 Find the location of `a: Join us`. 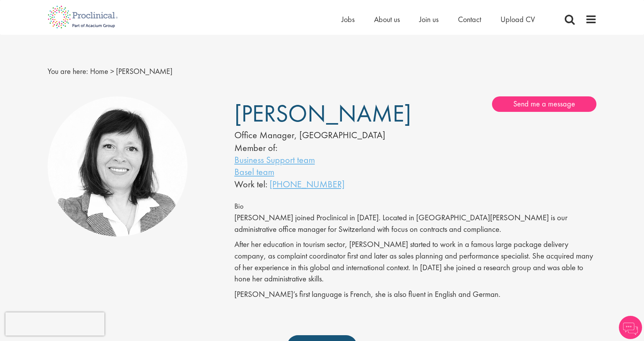

a: Join us is located at coordinates (429, 19).